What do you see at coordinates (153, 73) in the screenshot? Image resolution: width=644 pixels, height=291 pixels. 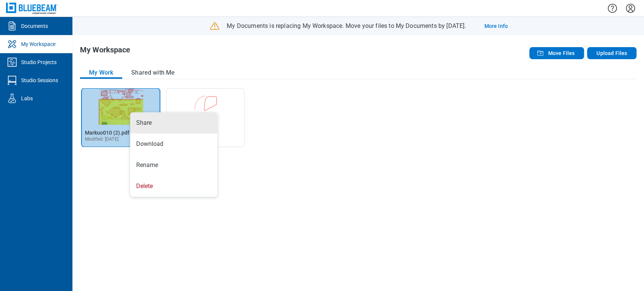 I see `button: Shared with Me` at bounding box center [153, 73].